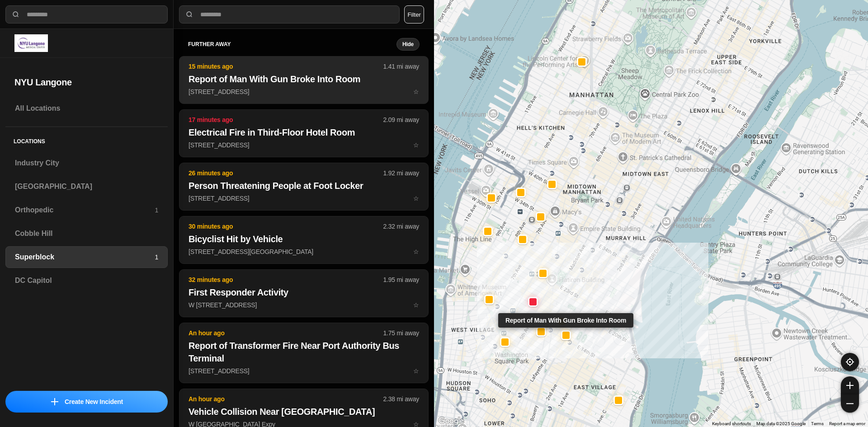  What do you see at coordinates (850, 385) in the screenshot?
I see `button: zoom-in` at bounding box center [850, 385].